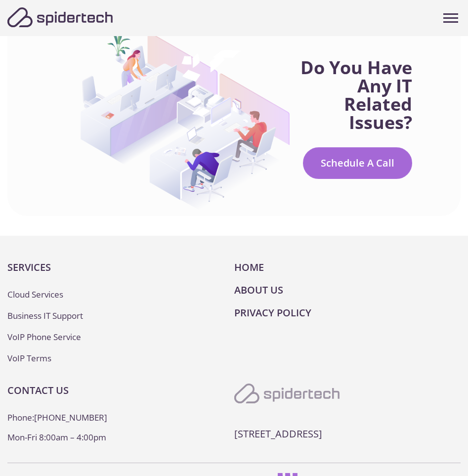 The image size is (468, 476). What do you see at coordinates (35, 294) in the screenshot?
I see `a: Cloud Services` at bounding box center [35, 294].